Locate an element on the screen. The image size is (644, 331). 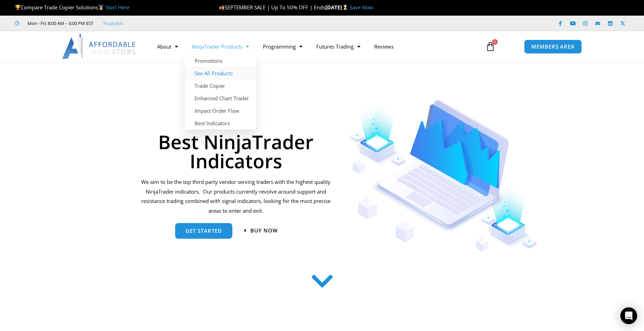
p: We aim to be the top third party vendor serving traders with the highest quality NinjaTrader indi... is located at coordinates (236, 196).